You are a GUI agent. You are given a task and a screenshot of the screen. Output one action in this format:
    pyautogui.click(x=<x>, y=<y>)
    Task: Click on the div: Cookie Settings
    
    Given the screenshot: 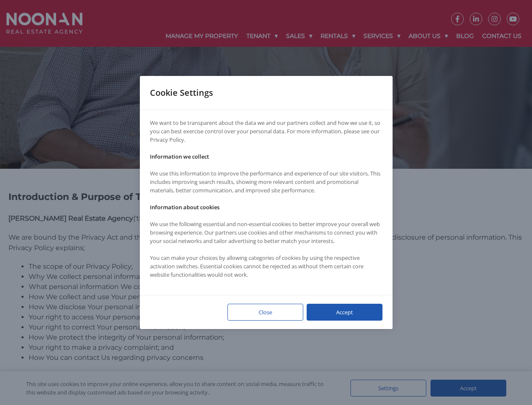 What is the action you would take?
    pyautogui.click(x=187, y=93)
    